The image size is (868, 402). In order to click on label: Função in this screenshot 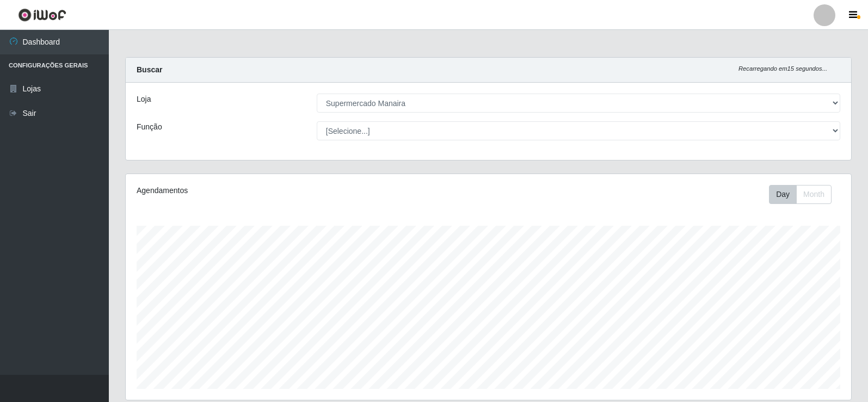, I will do `click(149, 127)`.